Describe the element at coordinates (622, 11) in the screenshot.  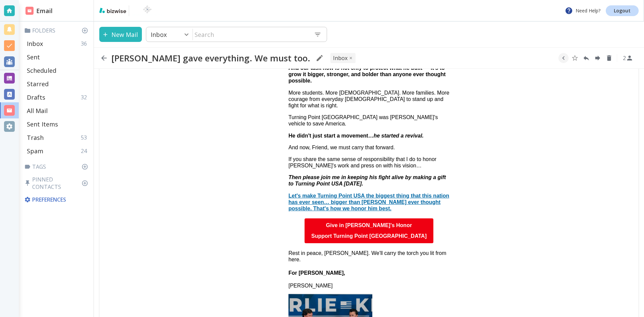
I see `a: Logout` at that location.